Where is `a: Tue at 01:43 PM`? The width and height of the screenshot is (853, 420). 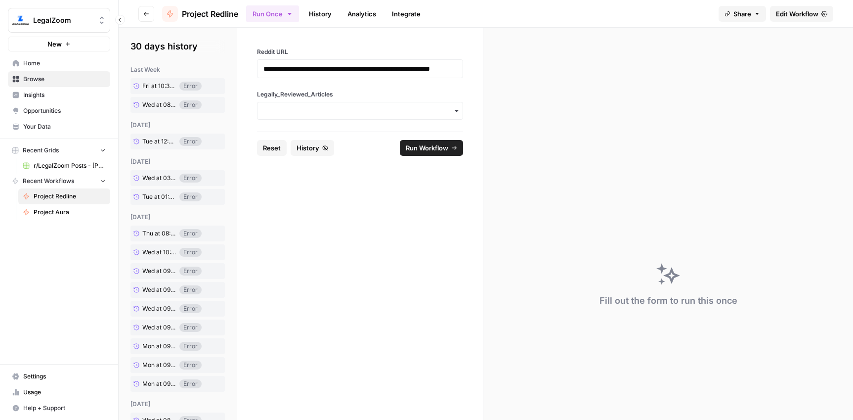
a: Tue at 01:43 PM is located at coordinates (155, 197).